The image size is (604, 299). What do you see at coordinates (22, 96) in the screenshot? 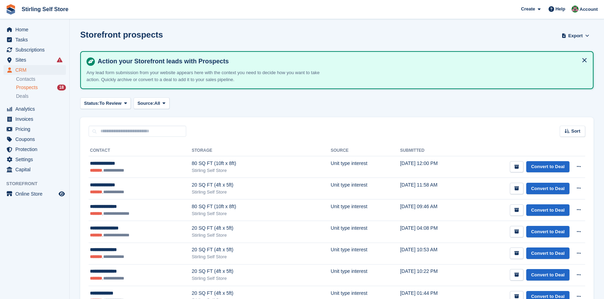
I see `span: Deals` at bounding box center [22, 96].